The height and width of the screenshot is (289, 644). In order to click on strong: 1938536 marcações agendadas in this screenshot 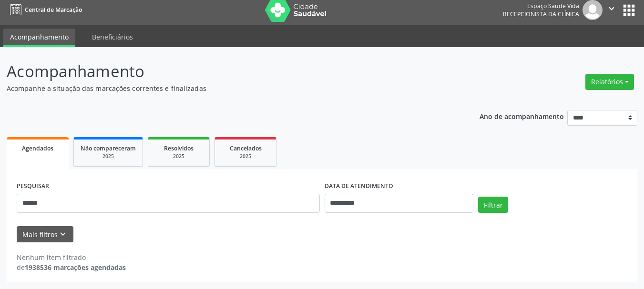, I will do `click(75, 267)`.